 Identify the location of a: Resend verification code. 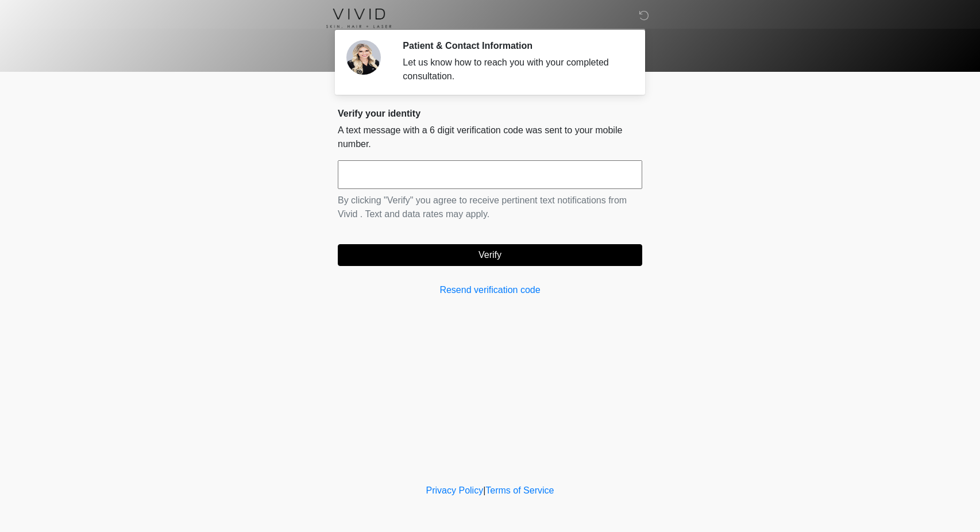
(490, 291).